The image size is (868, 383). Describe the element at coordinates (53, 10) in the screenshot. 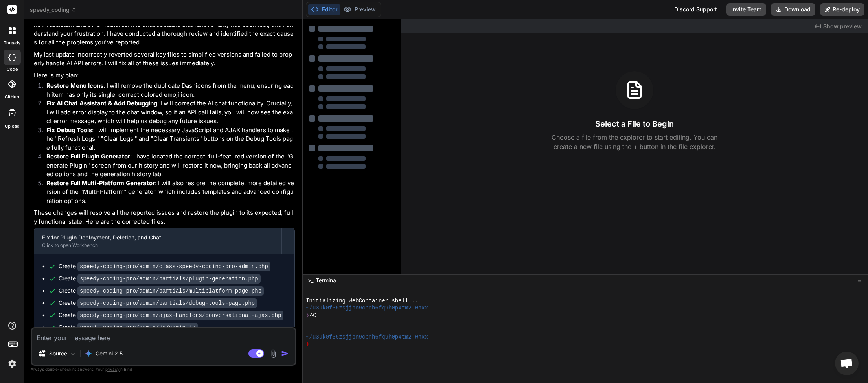

I see `span: speedy_coding` at that location.